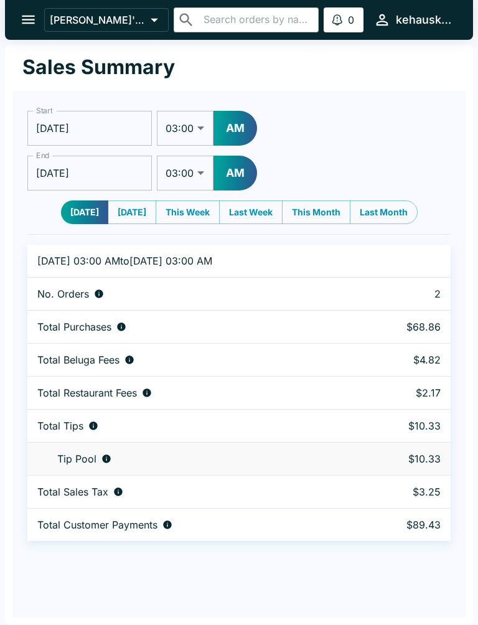 The width and height of the screenshot is (478, 625). I want to click on input: Choose date, selected date is Oct 11, 2025, so click(90, 128).